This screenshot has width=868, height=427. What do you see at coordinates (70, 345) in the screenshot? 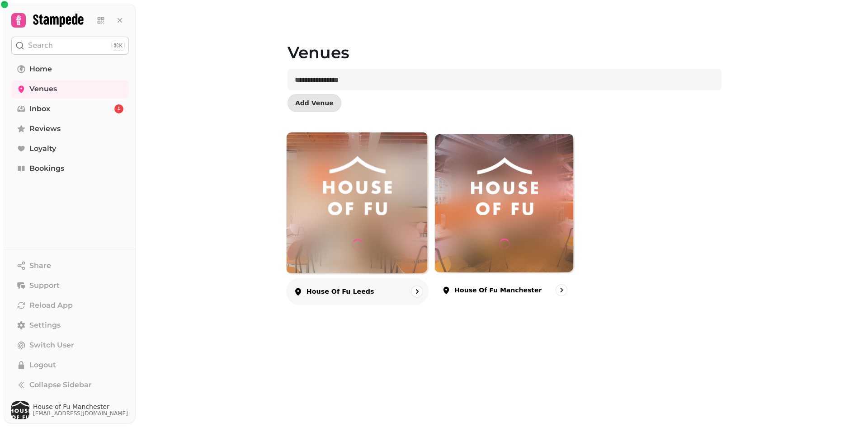
I see `button: Switch User` at bounding box center [70, 345].